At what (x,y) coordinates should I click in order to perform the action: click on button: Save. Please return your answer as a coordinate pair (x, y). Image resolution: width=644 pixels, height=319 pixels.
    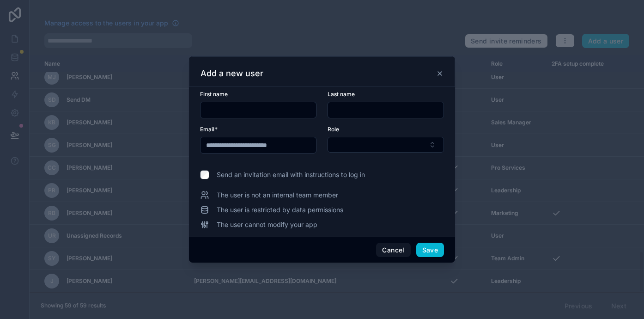
    Looking at the image, I should click on (430, 250).